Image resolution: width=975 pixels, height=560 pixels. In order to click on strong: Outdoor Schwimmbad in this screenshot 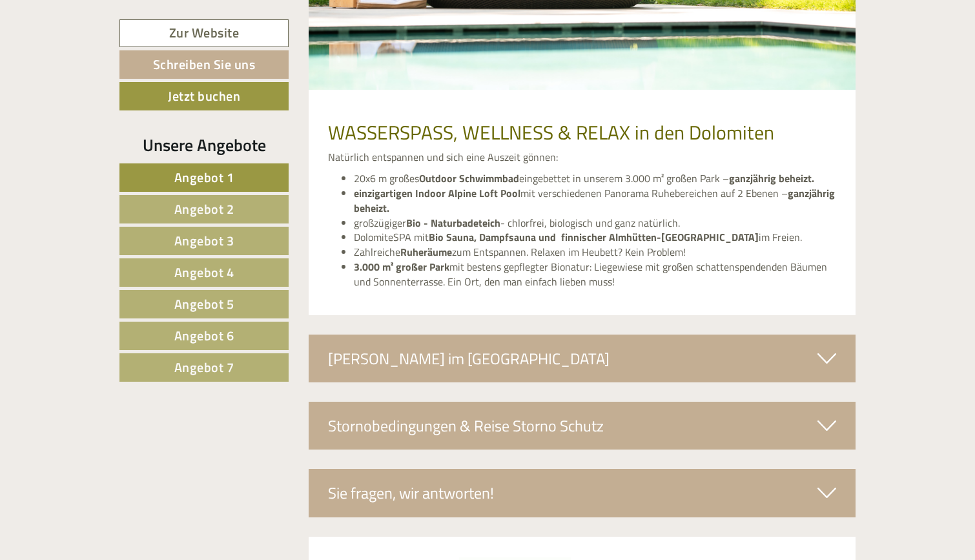, I will do `click(469, 178)`.